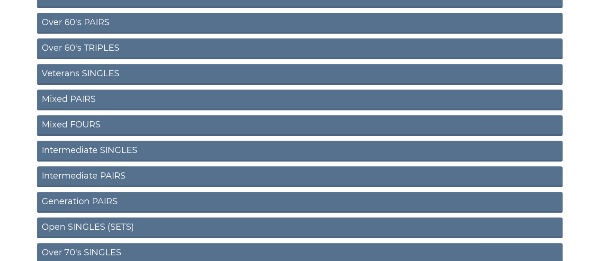  I want to click on a: Veterans SINGLES, so click(300, 74).